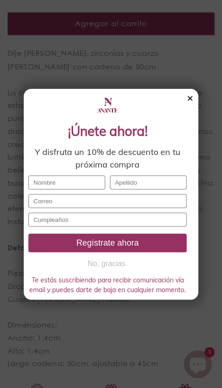 The image size is (222, 388). Describe the element at coordinates (107, 285) in the screenshot. I see `div: Te estás suscribiendo para recibir comunicación vía email y puedes darte de baja en cualquier mom...` at that location.